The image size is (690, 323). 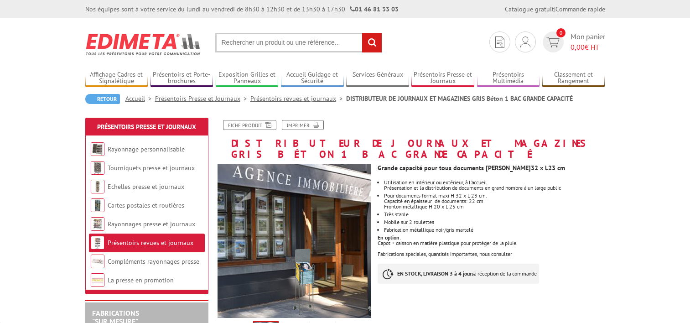 What do you see at coordinates (98, 224) in the screenshot?
I see `img: Rayonnages presse et journaux` at bounding box center [98, 224].